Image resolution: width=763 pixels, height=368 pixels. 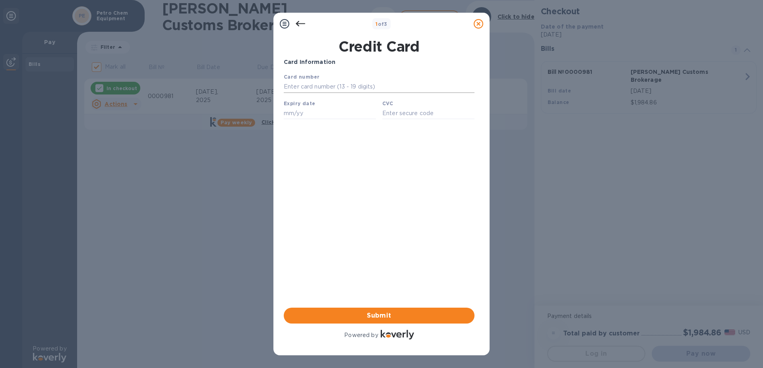 I want to click on img: Logo, so click(x=397, y=335).